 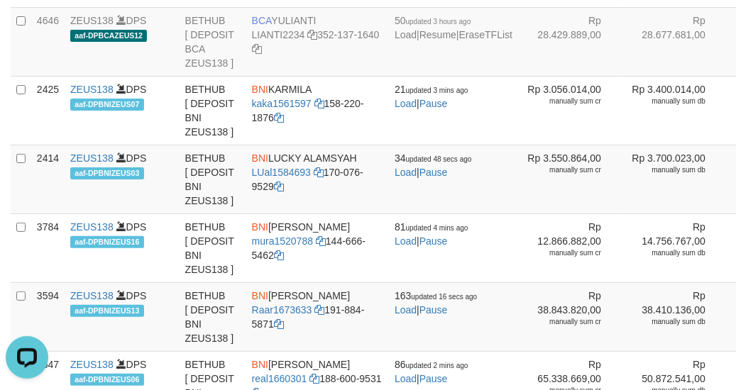 What do you see at coordinates (319, 172) in the screenshot?
I see `a: Copy LUal1584693 to clipboard` at bounding box center [319, 172].